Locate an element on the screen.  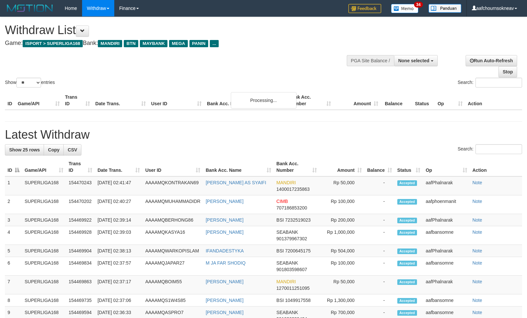
div: PGA Site Balance / is located at coordinates (370, 61).